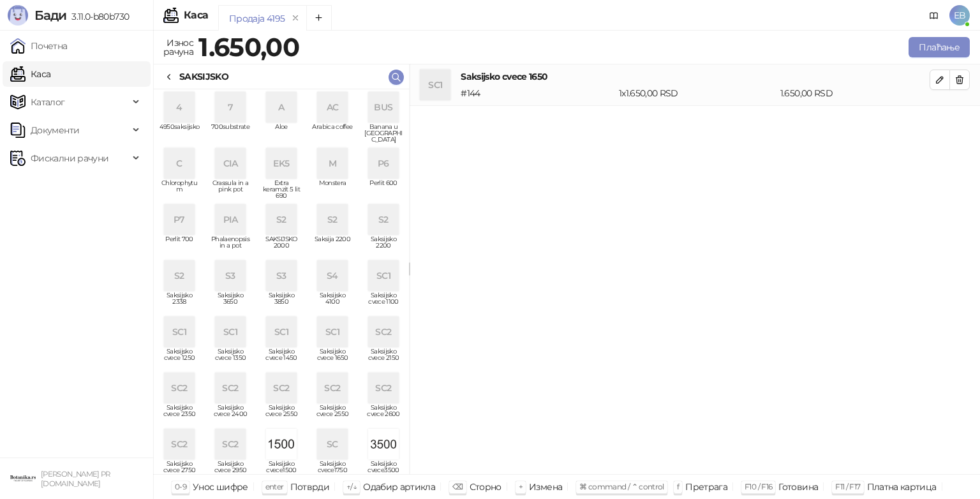 This screenshot has width=980, height=499. Describe the element at coordinates (485, 487) in the screenshot. I see `div: Сторно` at that location.